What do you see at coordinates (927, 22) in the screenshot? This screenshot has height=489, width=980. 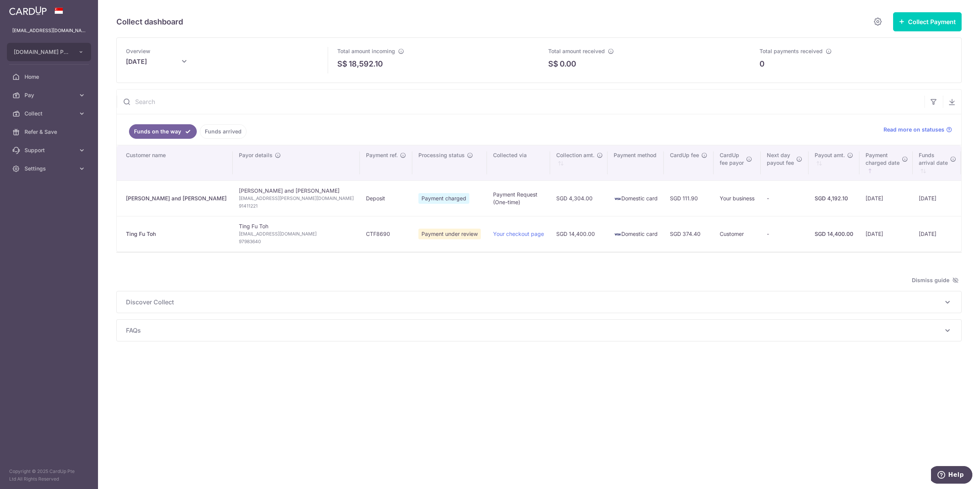 I see `button: Collect Payment` at bounding box center [927, 22].